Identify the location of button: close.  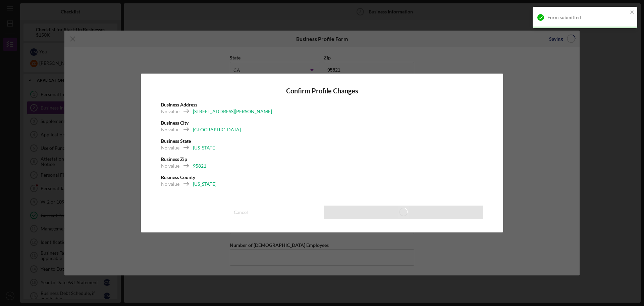
(632, 13).